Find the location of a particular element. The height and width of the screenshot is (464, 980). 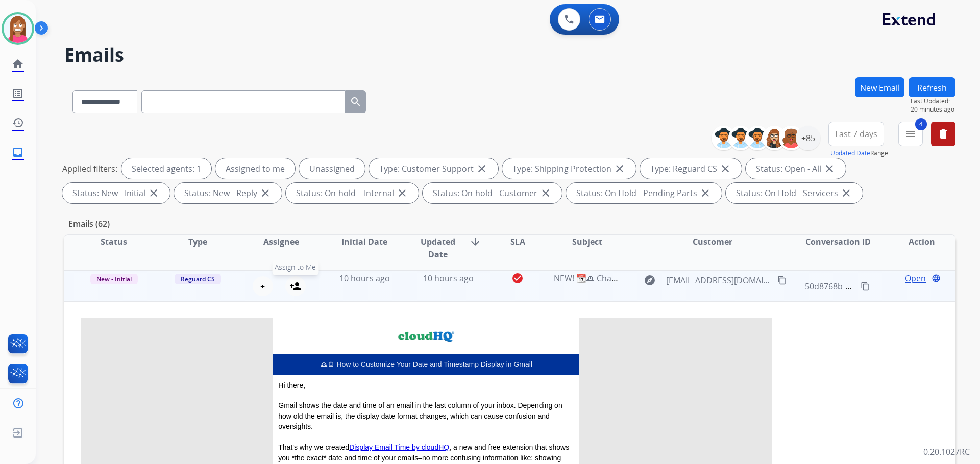

div: Status: Open - All is located at coordinates (795, 169).